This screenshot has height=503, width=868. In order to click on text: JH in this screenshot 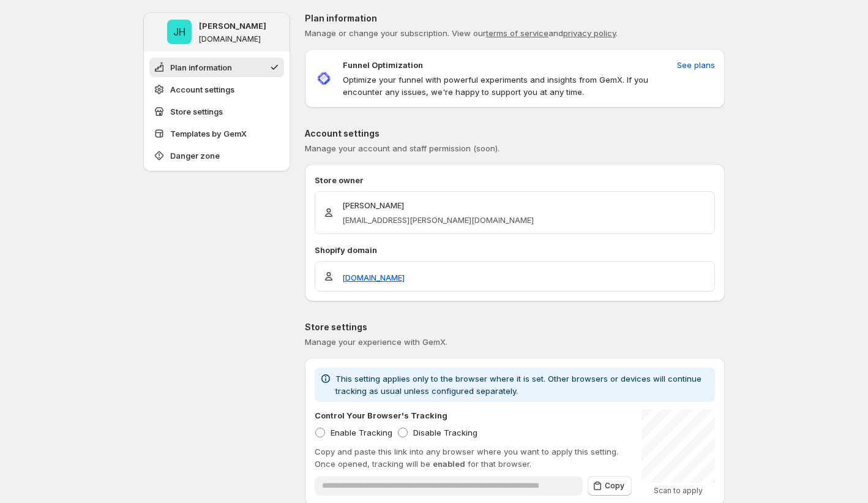, I will do `click(179, 32)`.